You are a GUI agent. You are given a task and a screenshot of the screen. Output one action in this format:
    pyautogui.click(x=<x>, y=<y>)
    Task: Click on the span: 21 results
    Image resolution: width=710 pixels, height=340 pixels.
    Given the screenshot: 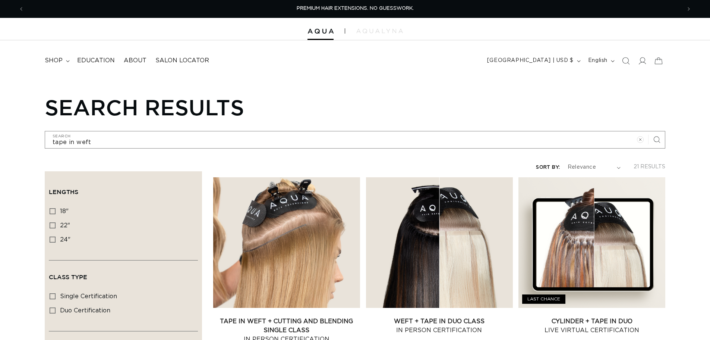 What is the action you would take?
    pyautogui.click(x=650, y=167)
    